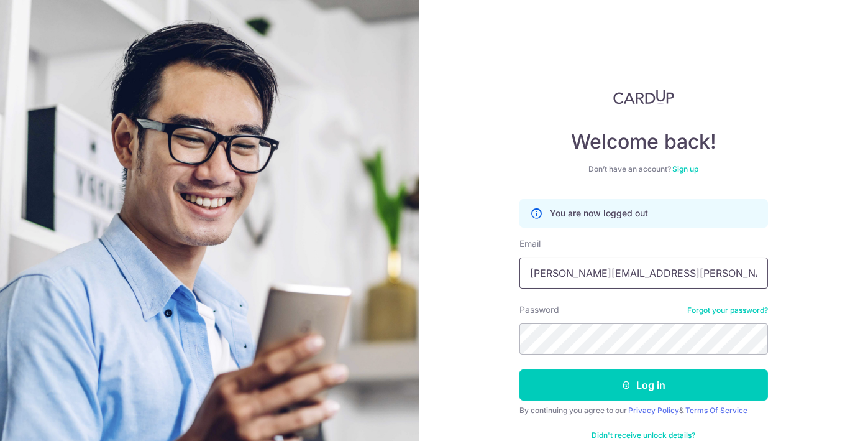 This screenshot has width=868, height=441. What do you see at coordinates (654, 410) in the screenshot?
I see `a: Privacy Policy` at bounding box center [654, 410].